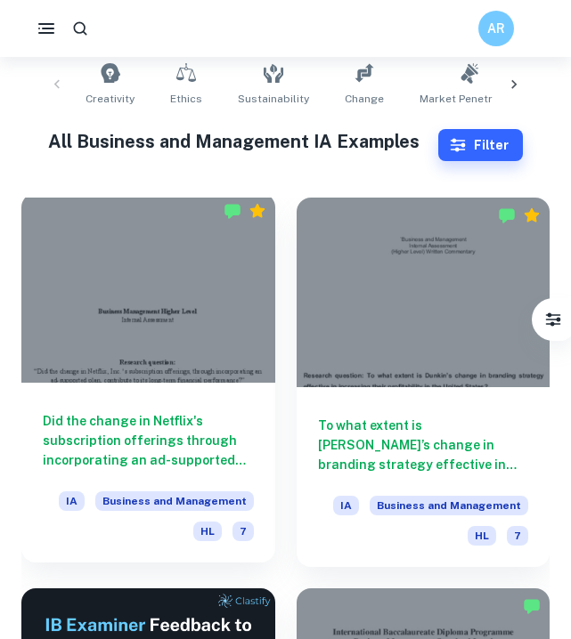  I want to click on h1: All Business and Management IA Examples, so click(243, 142).